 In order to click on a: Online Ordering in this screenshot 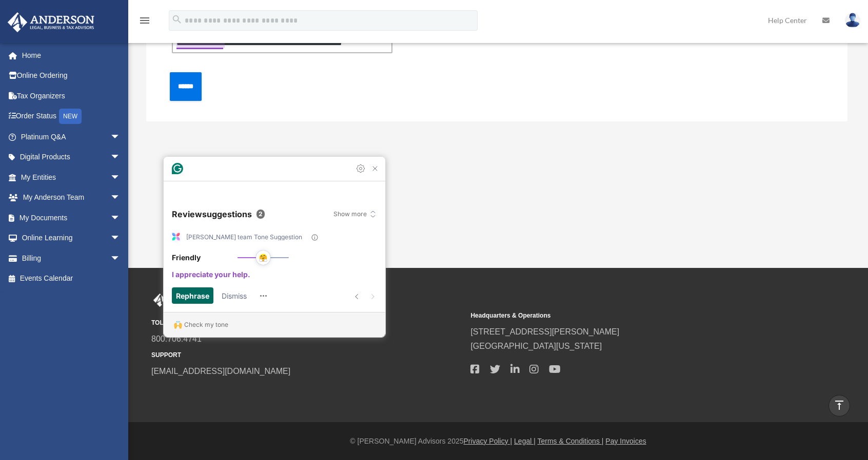, I will do `click(71, 76)`.